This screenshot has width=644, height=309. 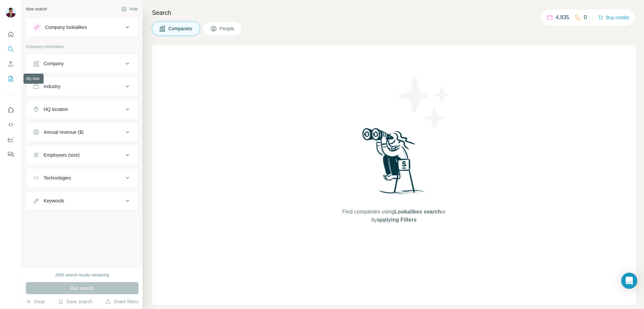 I want to click on button: Search, so click(x=11, y=49).